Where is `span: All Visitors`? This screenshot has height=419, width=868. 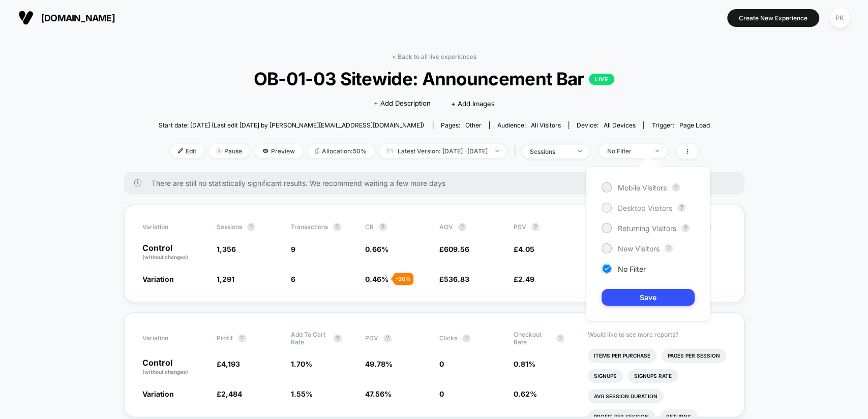
span: All Visitors is located at coordinates (545, 125).